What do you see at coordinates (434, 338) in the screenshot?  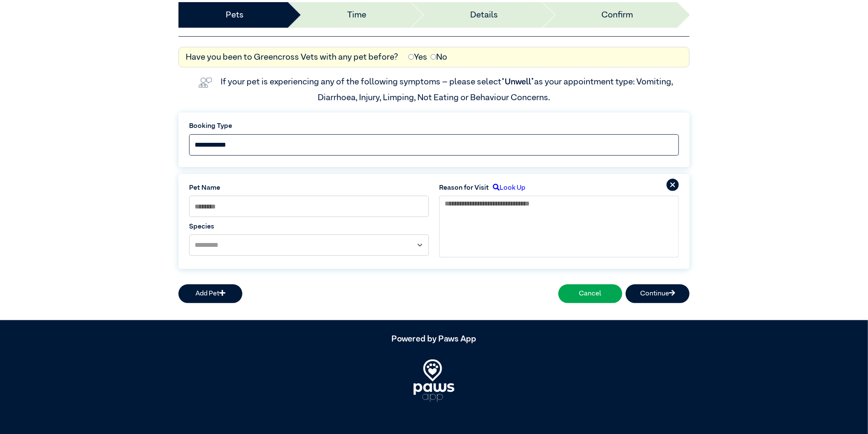 I see `h5: Powered by Paws App` at bounding box center [434, 338].